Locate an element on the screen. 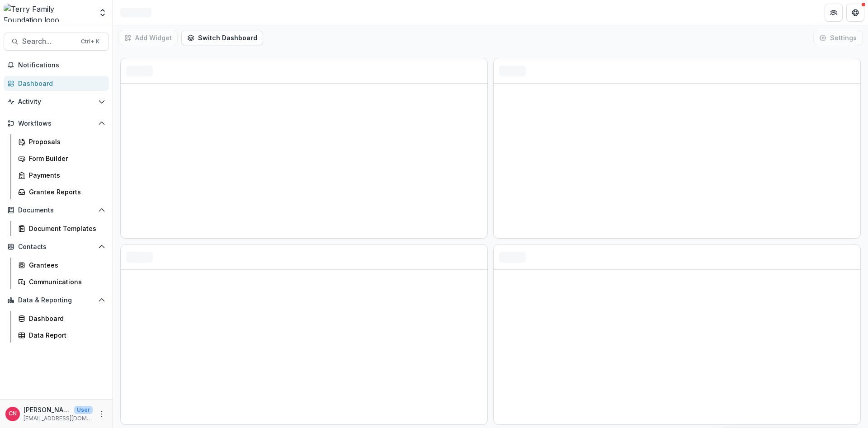 The height and width of the screenshot is (428, 868). div: Communications is located at coordinates (65, 281).